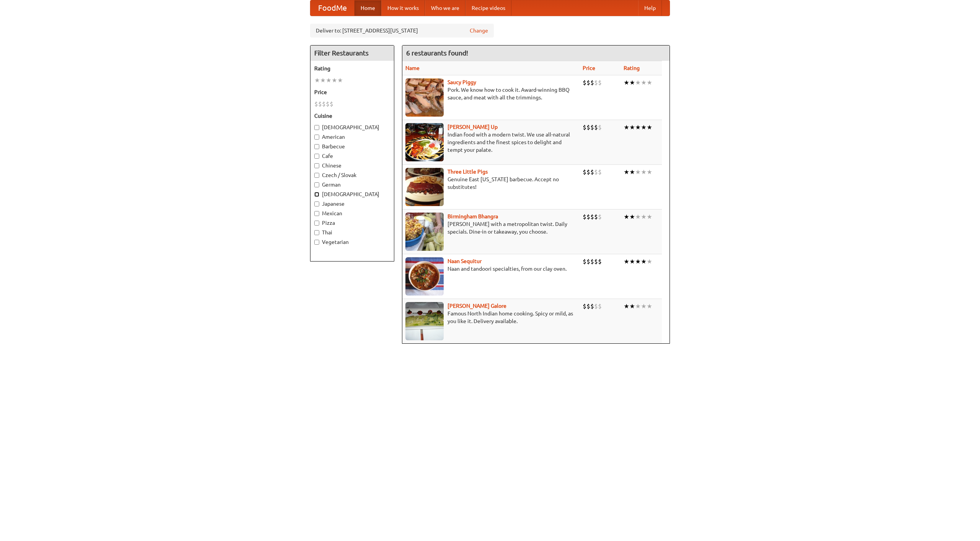 The height and width of the screenshot is (541, 980). Describe the element at coordinates (461, 83) in the screenshot. I see `a: Saucy Piggy` at that location.